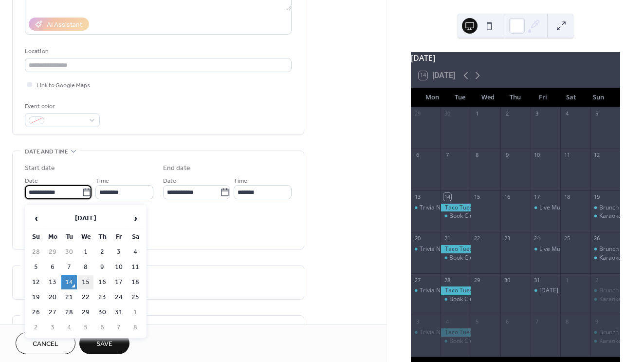  I want to click on div: 14, so click(447, 197).